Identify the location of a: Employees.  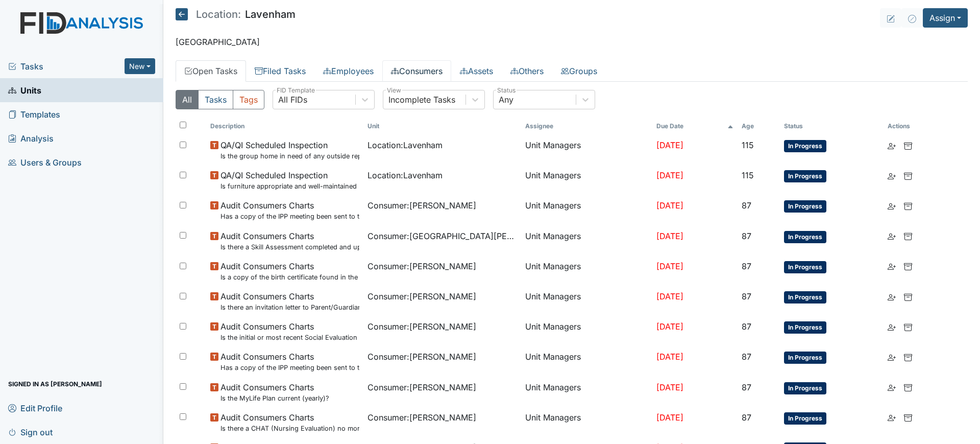
(348, 71).